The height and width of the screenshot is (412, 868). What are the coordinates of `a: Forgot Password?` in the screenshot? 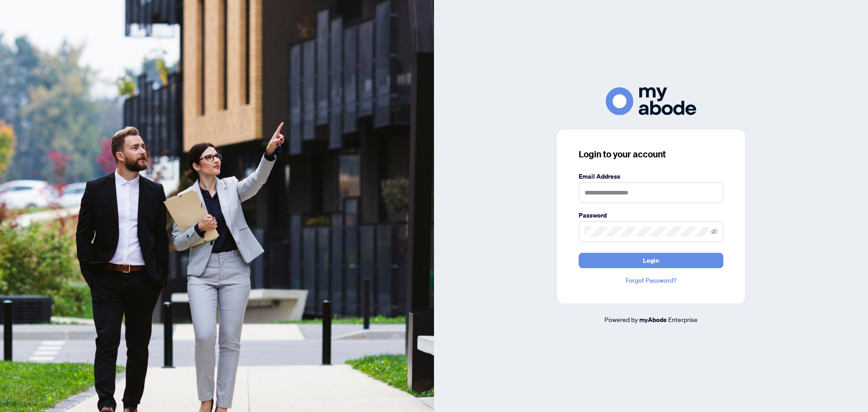 It's located at (651, 280).